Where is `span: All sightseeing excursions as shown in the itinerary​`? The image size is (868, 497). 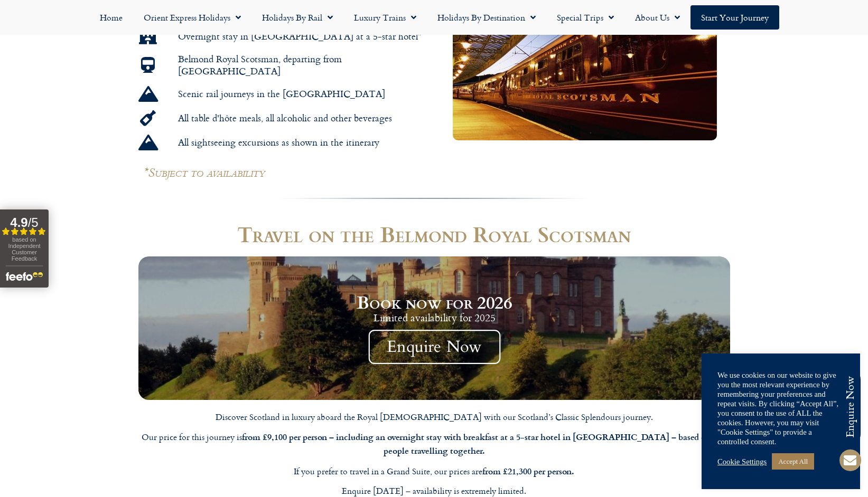
span: All sightseeing excursions as shown in the itinerary​ is located at coordinates (277, 142).